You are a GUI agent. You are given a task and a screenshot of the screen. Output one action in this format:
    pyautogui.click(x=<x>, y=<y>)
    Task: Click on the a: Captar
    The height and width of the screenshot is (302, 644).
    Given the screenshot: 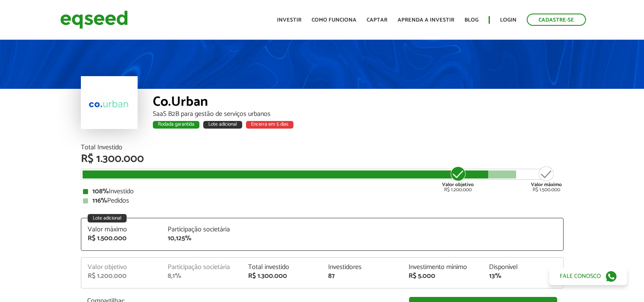 What is the action you would take?
    pyautogui.click(x=377, y=20)
    